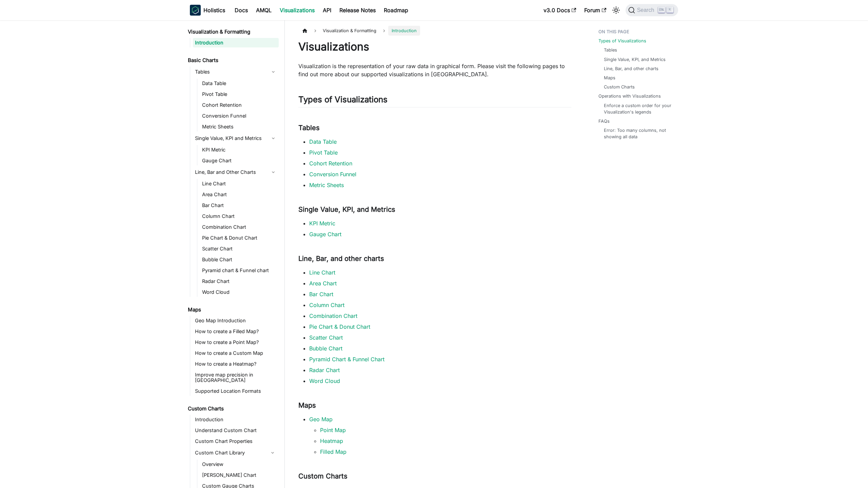 This screenshot has height=488, width=868. I want to click on a: v3.0 Docs, so click(560, 10).